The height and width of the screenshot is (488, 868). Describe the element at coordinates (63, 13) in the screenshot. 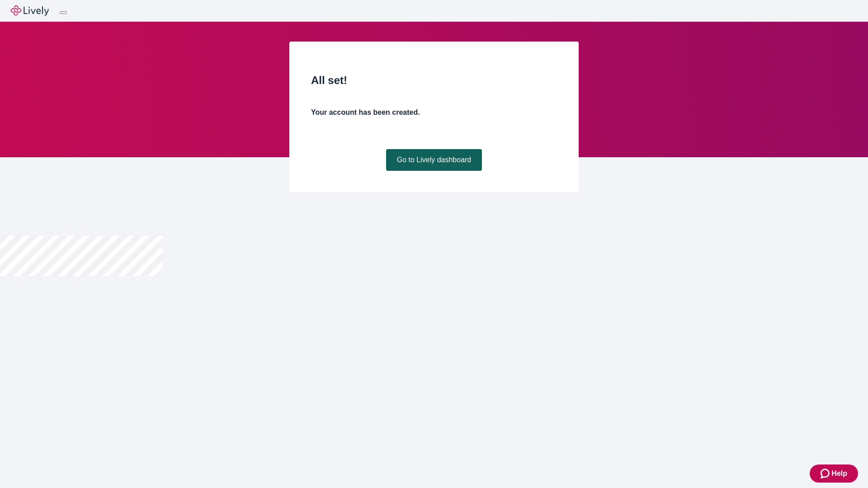

I see `button: Log out` at that location.